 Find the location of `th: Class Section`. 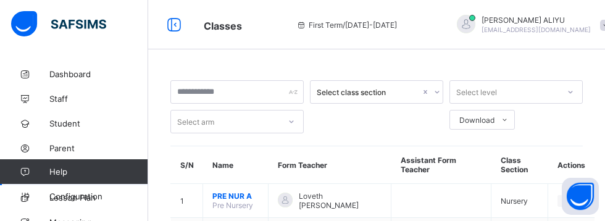

th: Class Section is located at coordinates (520, 165).